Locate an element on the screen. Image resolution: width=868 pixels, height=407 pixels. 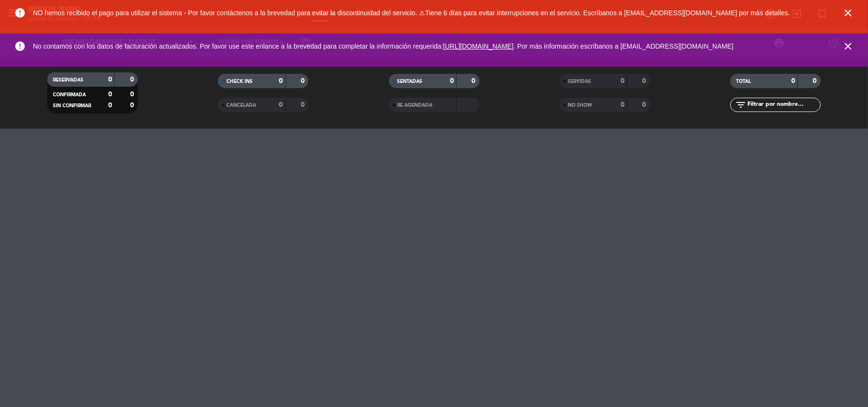
span: SENTADAS is located at coordinates (410, 82).